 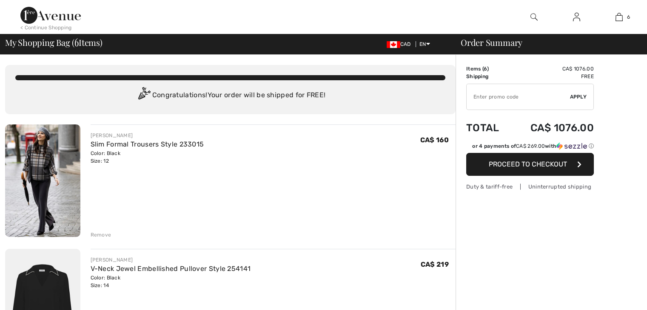 What do you see at coordinates (488, 69) in the screenshot?
I see `td: Items ( )` at bounding box center [488, 69].